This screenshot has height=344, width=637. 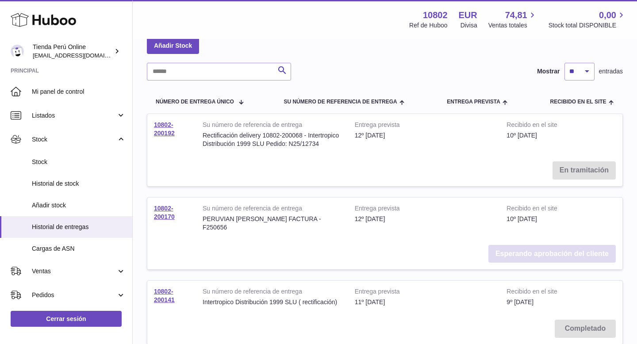 What do you see at coordinates (512, 25) in the screenshot?
I see `span: Ventas totales` at bounding box center [512, 25].